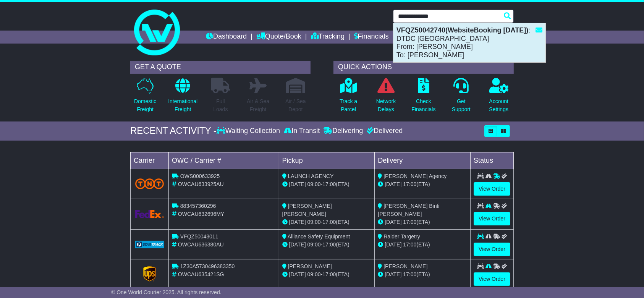 This screenshot has width=644, height=298. What do you see at coordinates (173, 131) in the screenshot?
I see `div: RECENT ACTIVITY -` at bounding box center [173, 131].